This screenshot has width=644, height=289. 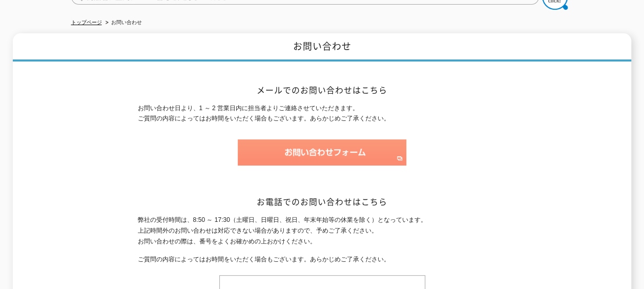 What do you see at coordinates (122, 22) in the screenshot?
I see `li: お問い合わせ` at bounding box center [122, 22].